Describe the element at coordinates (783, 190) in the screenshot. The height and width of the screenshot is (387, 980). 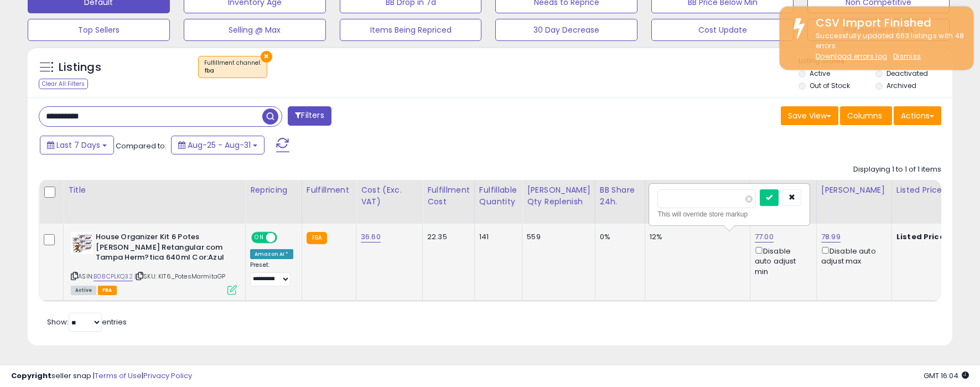
I see `div: Min Price` at that location.